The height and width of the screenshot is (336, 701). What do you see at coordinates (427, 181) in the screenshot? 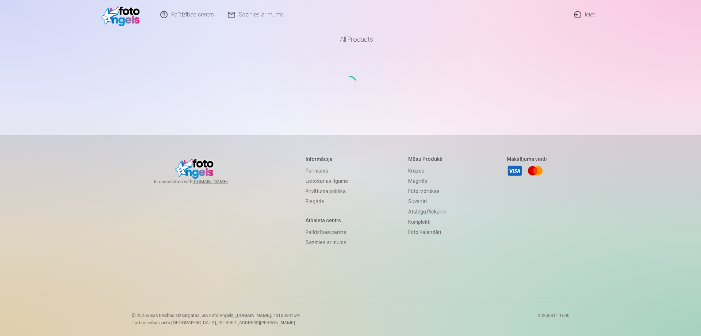
I see `a: Magnēti` at bounding box center [427, 181].